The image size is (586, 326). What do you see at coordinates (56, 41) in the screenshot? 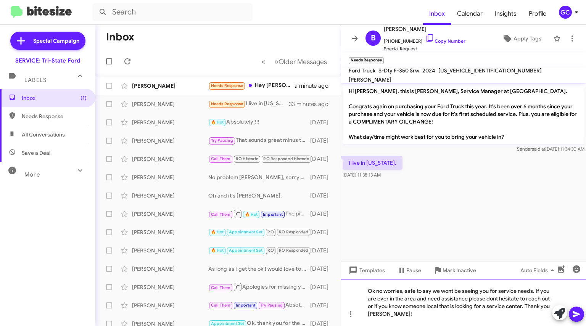
I see `span: Special Campaign` at bounding box center [56, 41].